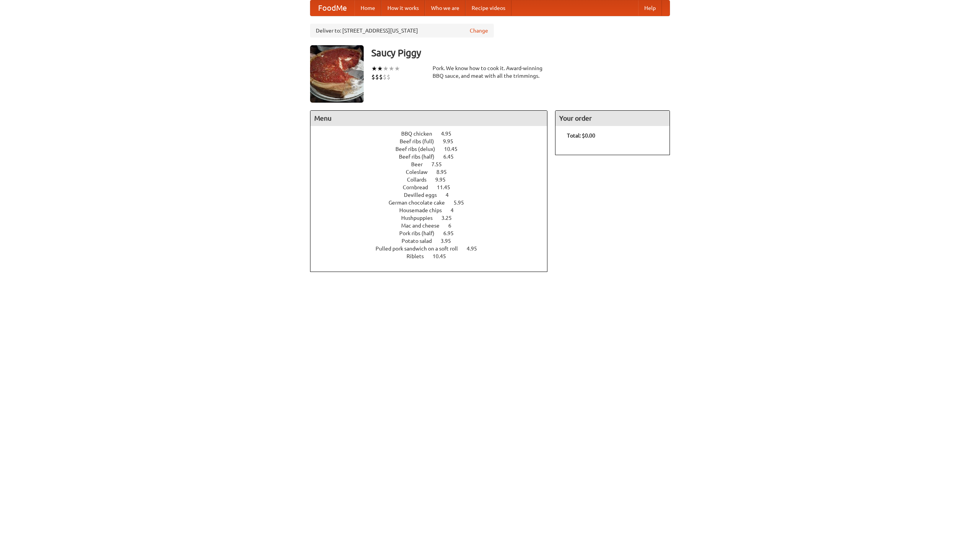 The image size is (980, 542). Describe the element at coordinates (421, 141) in the screenshot. I see `span: Beef ribs (full)` at that location.